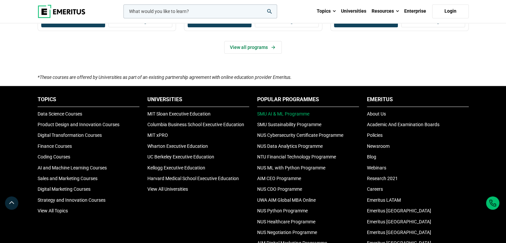  I want to click on a: UWA AIM Global MBA Online, so click(287, 200).